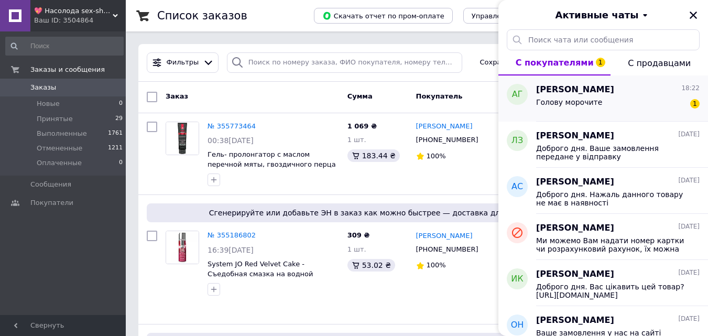  Describe the element at coordinates (371, 265) in the screenshot. I see `div: 53.02 ₴` at that location.